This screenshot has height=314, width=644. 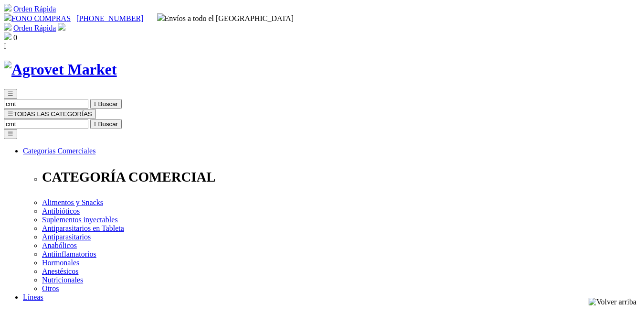 I want to click on button: ☰TODAS LAS CATEGORÍAS, so click(x=50, y=114).